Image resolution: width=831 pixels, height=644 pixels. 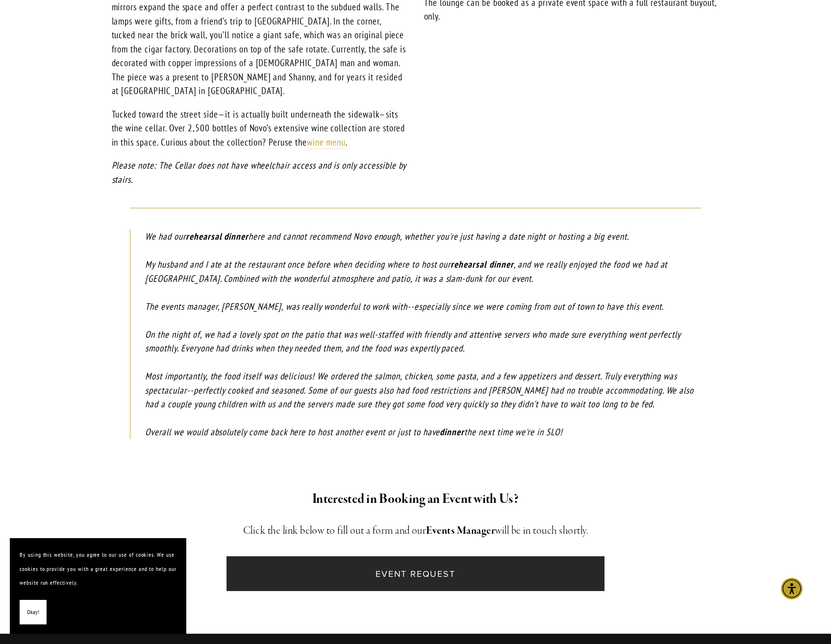 I want to click on div: Accessibility Menu, so click(x=792, y=589).